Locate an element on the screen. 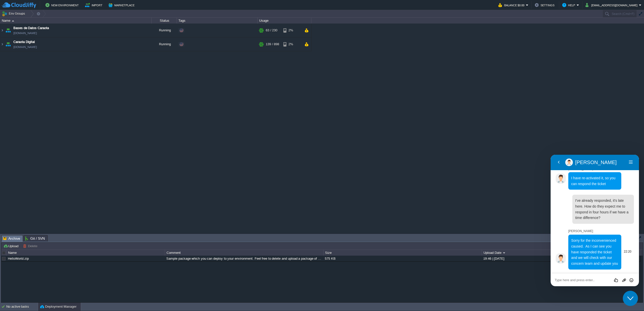 This screenshot has width=644, height=311. button: New Environment is located at coordinates (63, 5).